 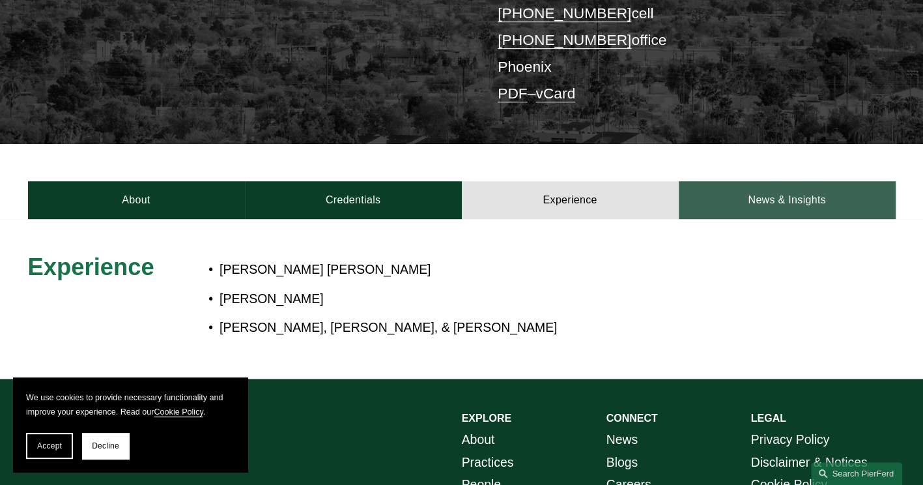 I want to click on a: Disclaimer & Notices, so click(x=809, y=462).